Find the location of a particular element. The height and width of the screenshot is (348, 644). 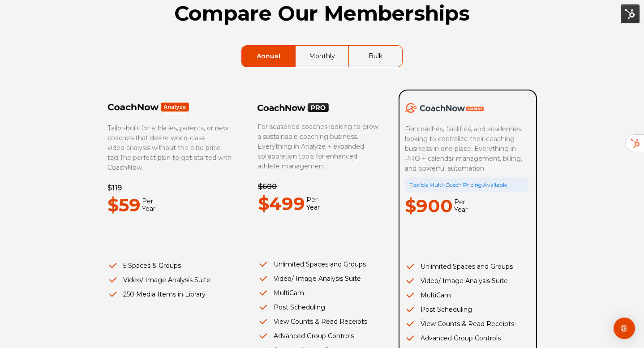

div: Open Intercom Messenger is located at coordinates (624, 328).